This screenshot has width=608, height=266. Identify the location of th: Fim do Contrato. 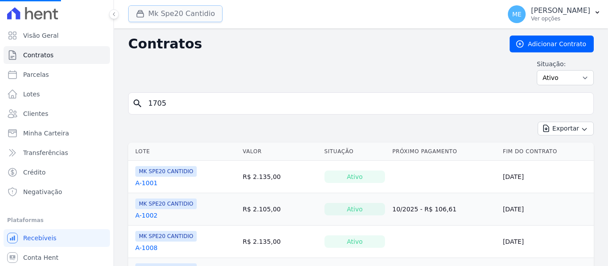
(546, 152).